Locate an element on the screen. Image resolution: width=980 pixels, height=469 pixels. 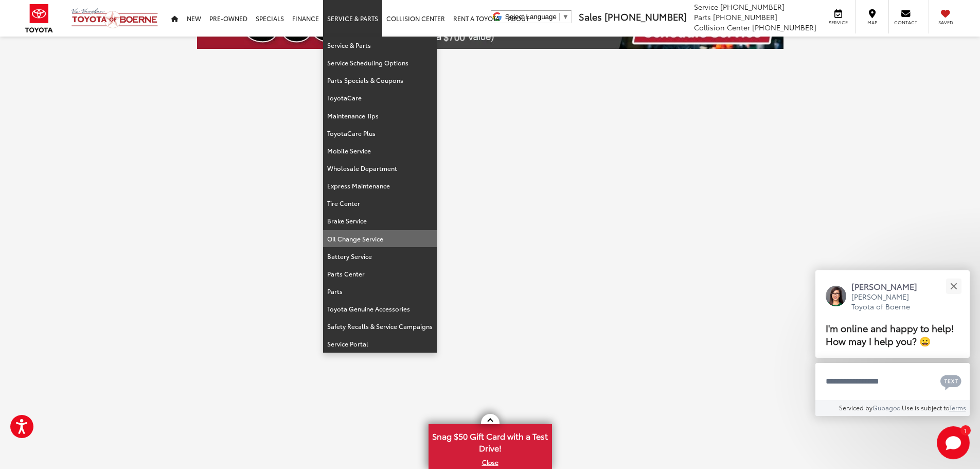
img: Vic Vaughan Toyota of Boerne is located at coordinates (115, 18).